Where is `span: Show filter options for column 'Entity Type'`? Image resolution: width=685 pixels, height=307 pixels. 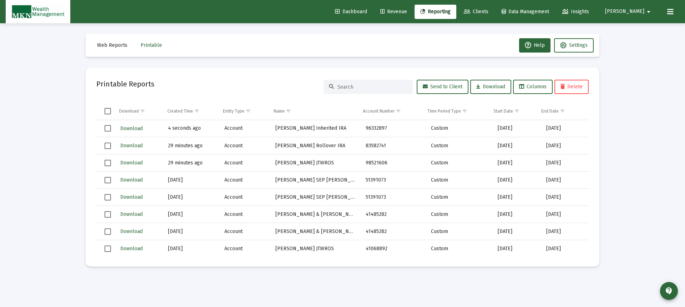 span: Show filter options for column 'Entity Type' is located at coordinates (248, 111).